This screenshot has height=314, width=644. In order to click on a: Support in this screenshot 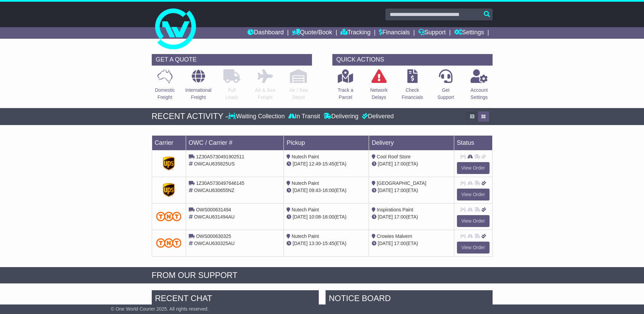, I will do `click(432, 33)`.